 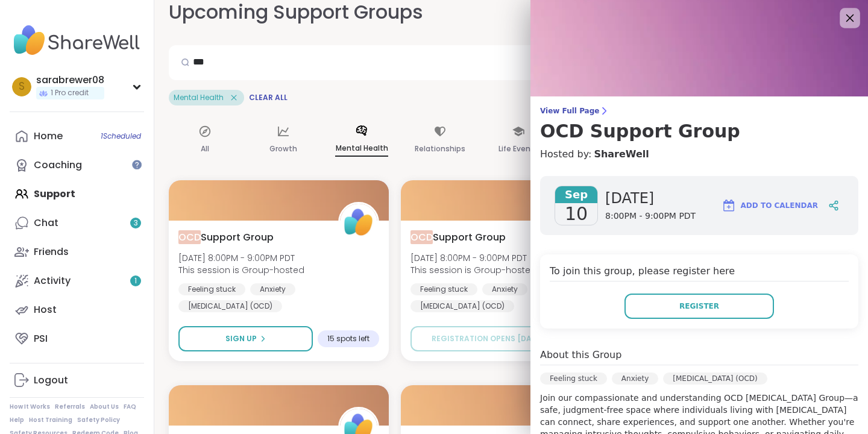 What do you see at coordinates (51, 380) in the screenshot?
I see `div: Logout` at bounding box center [51, 380].